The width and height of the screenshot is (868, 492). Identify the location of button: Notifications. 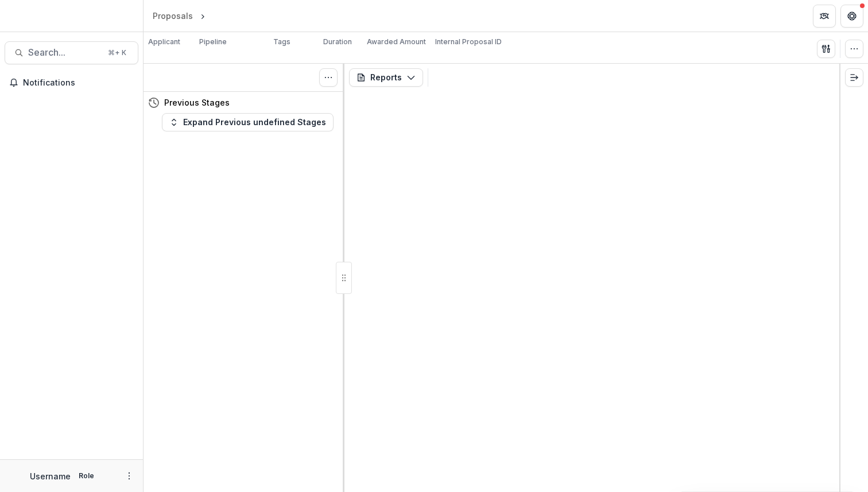
(71, 83).